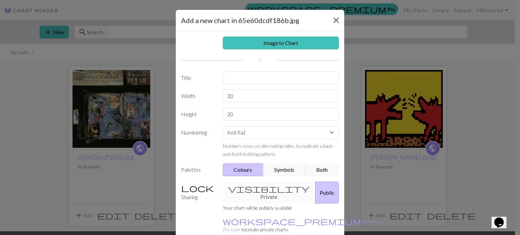 The width and height of the screenshot is (520, 235). I want to click on h5: Add a new chart in 65e60dcdf186b.jpg, so click(240, 20).